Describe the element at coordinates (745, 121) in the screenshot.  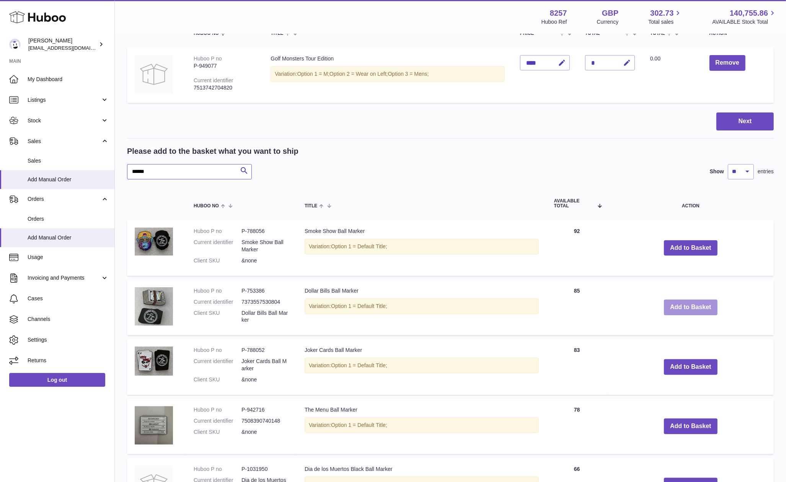
I see `button: Next` at that location.